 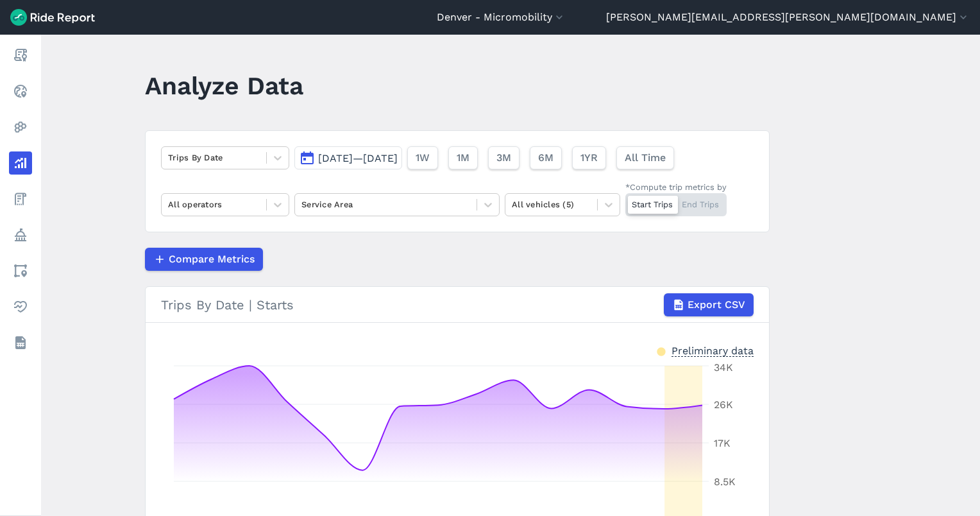 I want to click on div: Trips By Date | Starts, so click(x=457, y=305).